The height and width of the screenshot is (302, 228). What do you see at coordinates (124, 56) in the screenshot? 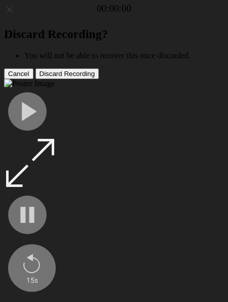
I see `li: You will not be able to recover this once discarded.` at bounding box center [124, 56].